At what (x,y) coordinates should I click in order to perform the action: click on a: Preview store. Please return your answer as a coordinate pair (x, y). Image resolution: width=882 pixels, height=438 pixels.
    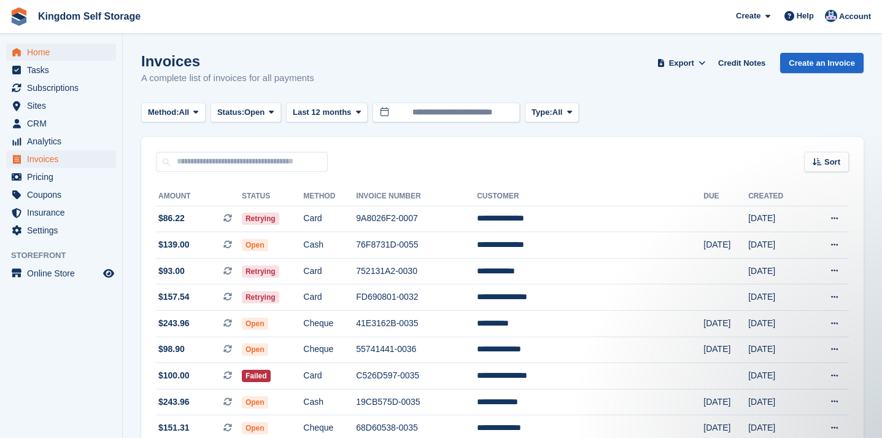
    Looking at the image, I should click on (109, 273).